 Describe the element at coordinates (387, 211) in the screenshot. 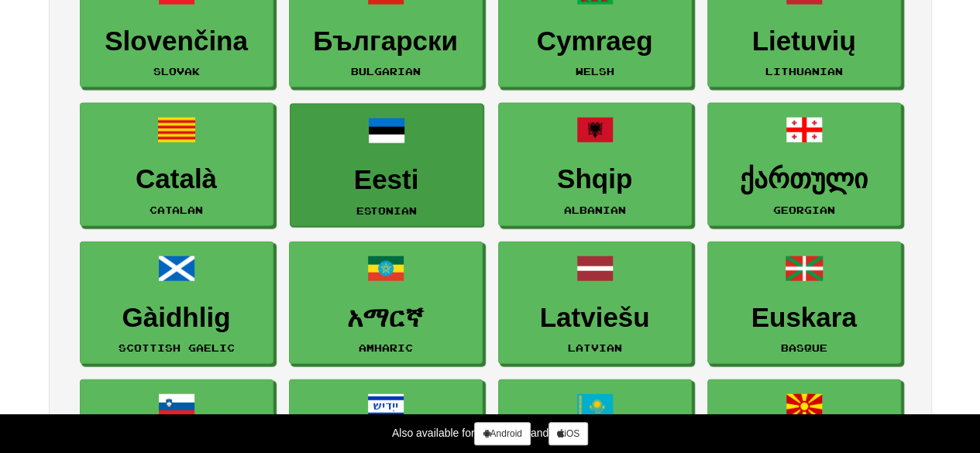

I see `small: Estonian` at that location.